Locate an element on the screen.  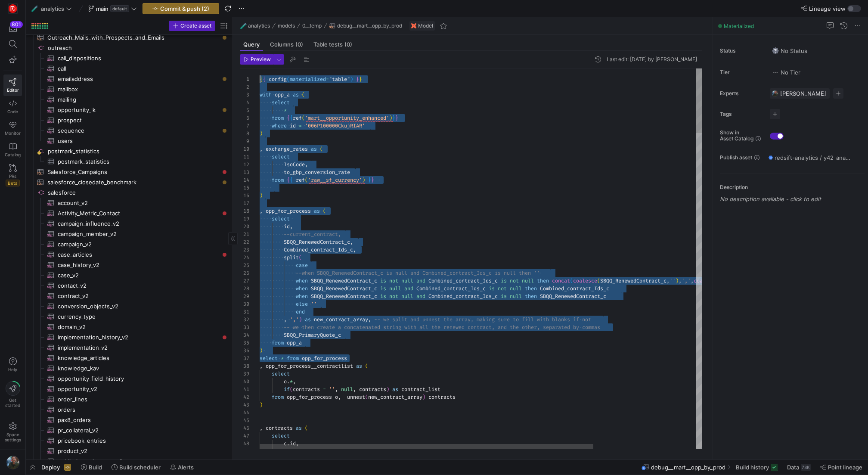
span: case is located at coordinates (302, 265).